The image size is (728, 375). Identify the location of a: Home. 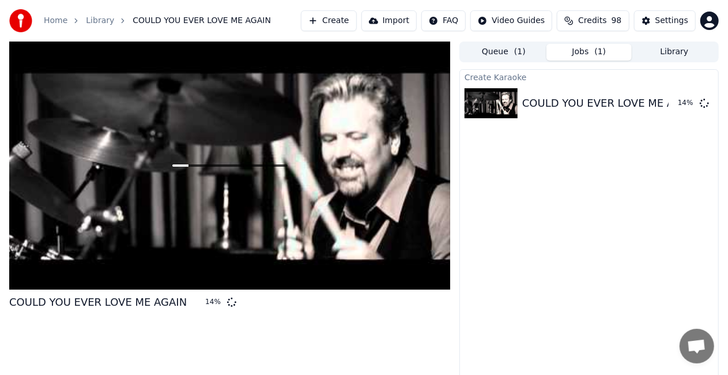
(55, 21).